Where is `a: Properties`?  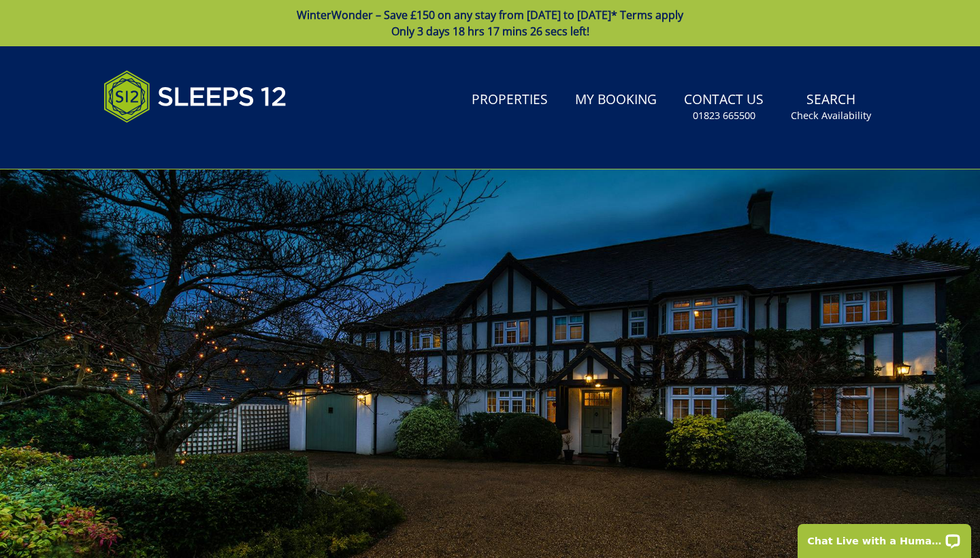
a: Properties is located at coordinates (510, 100).